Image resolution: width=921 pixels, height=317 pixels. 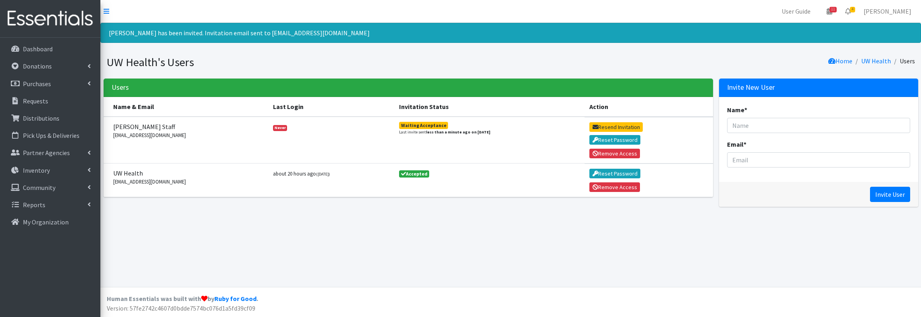 I want to click on a: UW Health, so click(x=876, y=61).